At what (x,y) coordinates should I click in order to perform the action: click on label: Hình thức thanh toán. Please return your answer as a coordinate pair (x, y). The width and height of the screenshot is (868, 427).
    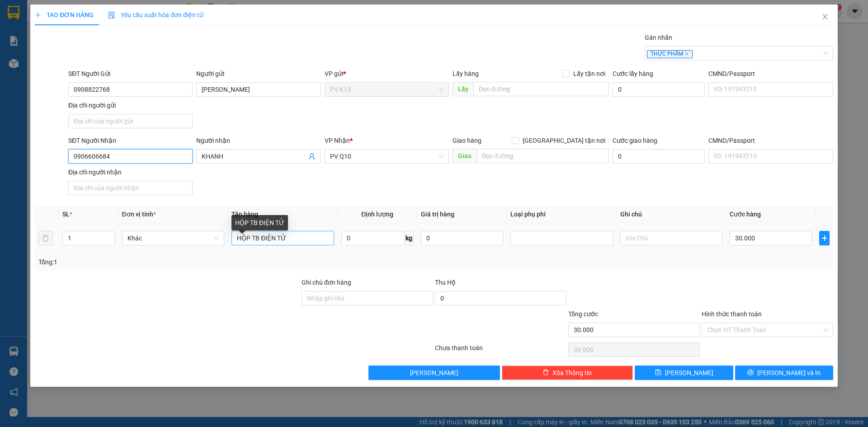
    Looking at the image, I should click on (732, 314).